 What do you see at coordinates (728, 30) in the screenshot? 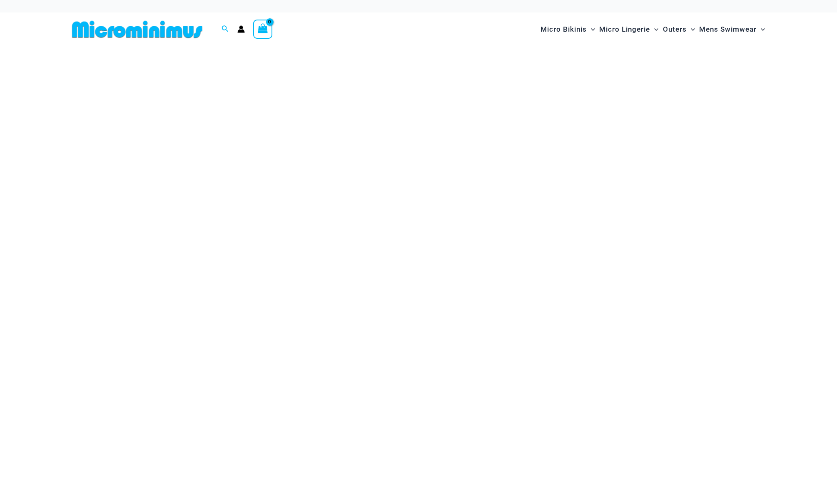
I see `span: Mens Swimwear` at bounding box center [728, 30].